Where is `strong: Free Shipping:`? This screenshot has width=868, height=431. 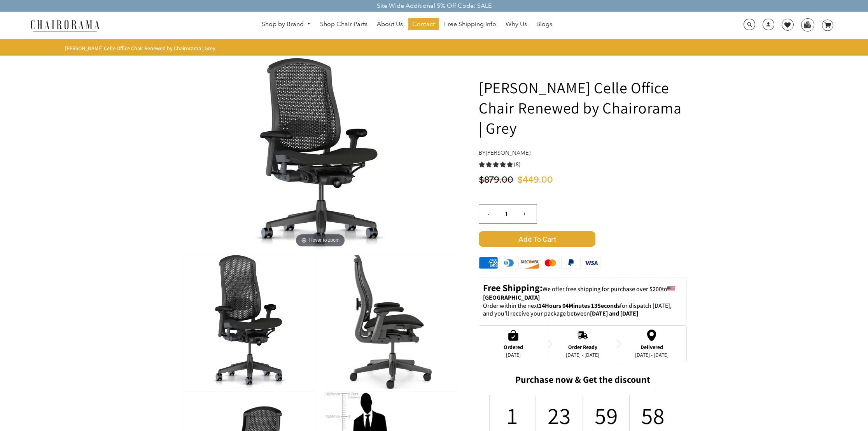
strong: Free Shipping: is located at coordinates (512, 288).